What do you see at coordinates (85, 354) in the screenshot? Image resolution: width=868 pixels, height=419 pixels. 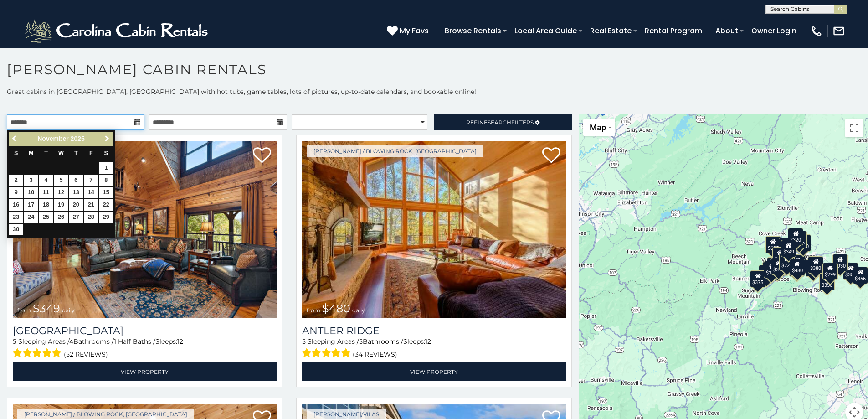 I see `span: (52 reviews)` at bounding box center [85, 354].